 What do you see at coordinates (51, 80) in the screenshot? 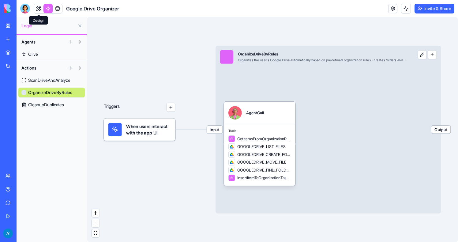
I see `a: ScanDriveAndAnalyze` at bounding box center [51, 80].